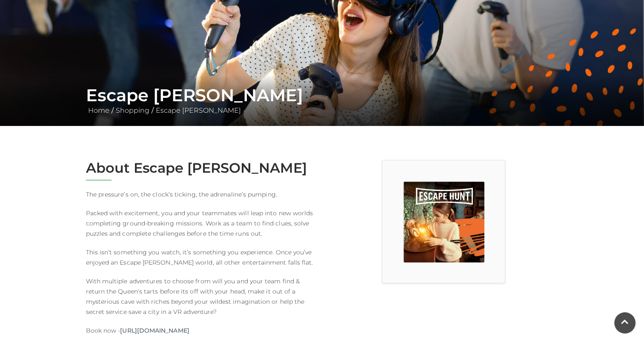  What do you see at coordinates (133, 110) in the screenshot?
I see `a: Shopping` at bounding box center [133, 110].